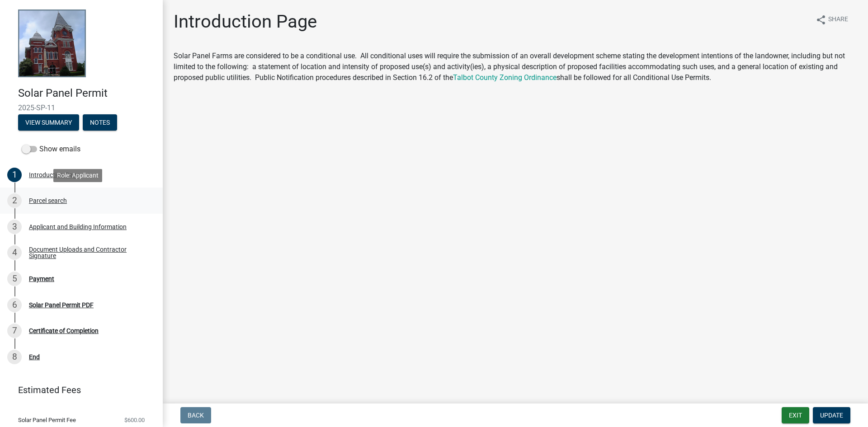 The image size is (868, 427). I want to click on p: Solar Panel Farms are considered to be a conditional use. All conditional uses will require the s..., so click(516, 67).